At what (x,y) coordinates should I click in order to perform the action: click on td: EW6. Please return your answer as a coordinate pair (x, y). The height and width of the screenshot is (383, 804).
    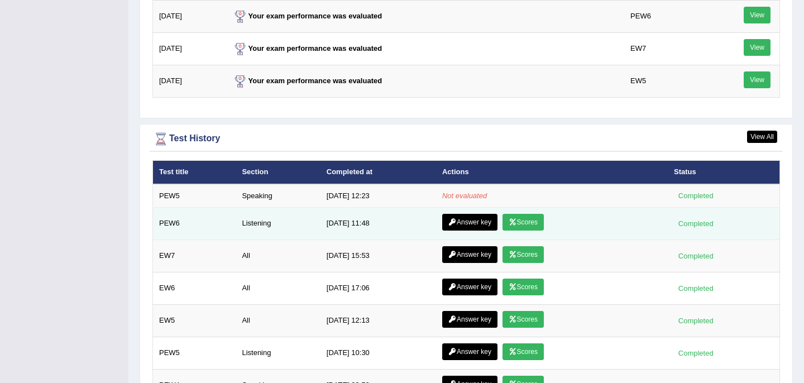
    Looking at the image, I should click on (194, 289).